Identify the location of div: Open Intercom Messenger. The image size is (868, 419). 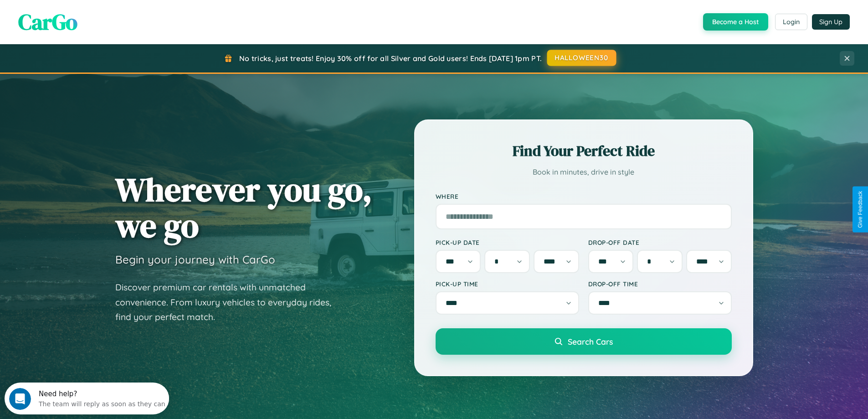
(87, 16).